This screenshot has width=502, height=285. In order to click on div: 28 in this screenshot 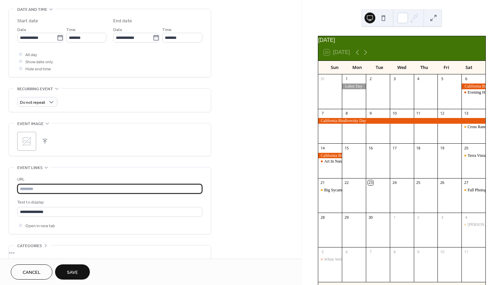, I will do `click(323, 217)`.